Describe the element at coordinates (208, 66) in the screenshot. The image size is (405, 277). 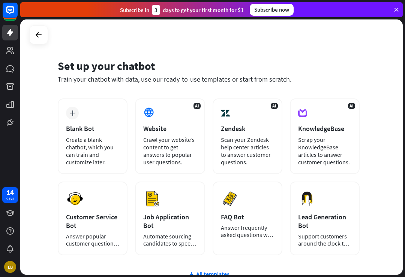
I see `div: Set up your chatbot` at that location.